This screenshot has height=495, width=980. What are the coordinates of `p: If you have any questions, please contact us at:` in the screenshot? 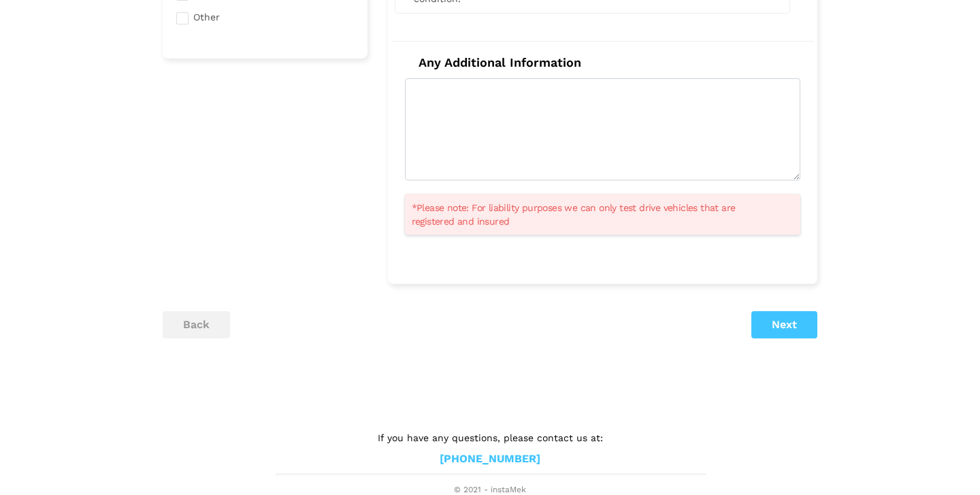 It's located at (490, 438).